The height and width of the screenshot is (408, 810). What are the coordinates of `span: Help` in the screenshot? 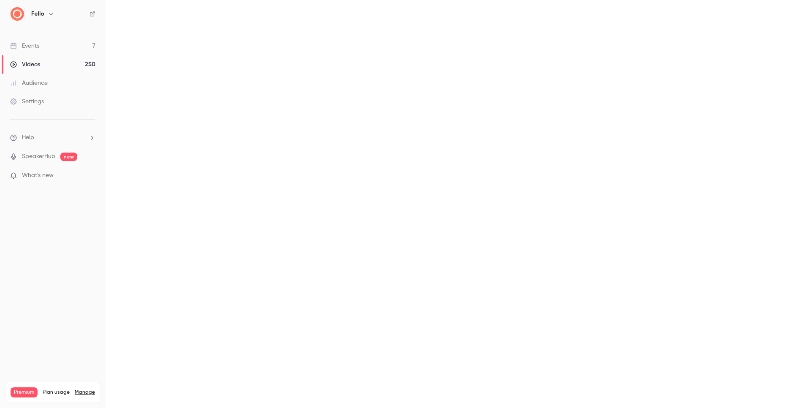 It's located at (28, 137).